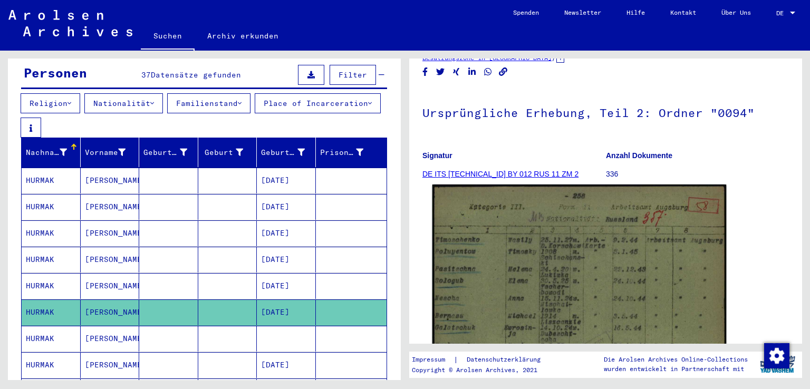 The width and height of the screenshot is (810, 389). I want to click on p: 336, so click(697, 174).